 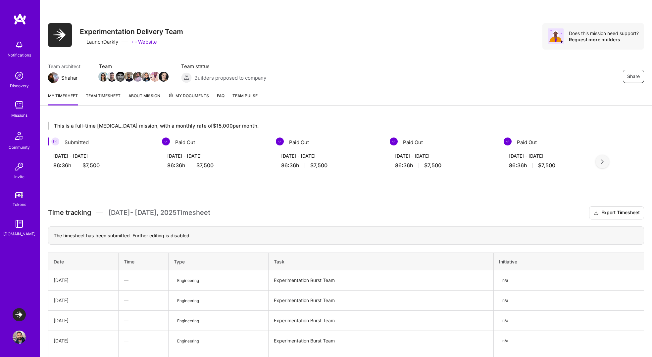 What do you see at coordinates (19, 115) in the screenshot?
I see `div: Missions` at bounding box center [19, 115].